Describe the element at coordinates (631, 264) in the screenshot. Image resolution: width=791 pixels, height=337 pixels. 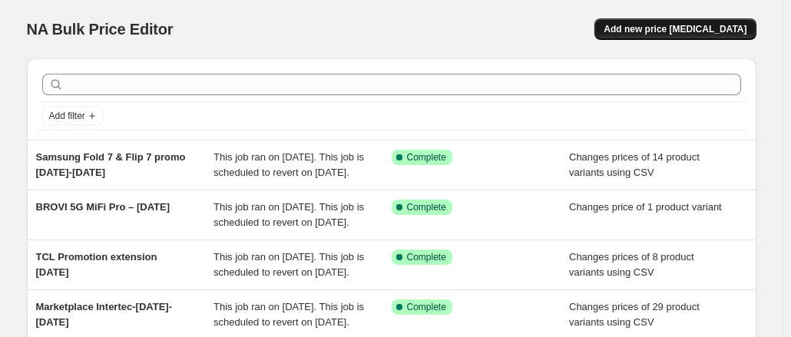
I see `span: Changes prices of 8 product variants using CSV` at that location.